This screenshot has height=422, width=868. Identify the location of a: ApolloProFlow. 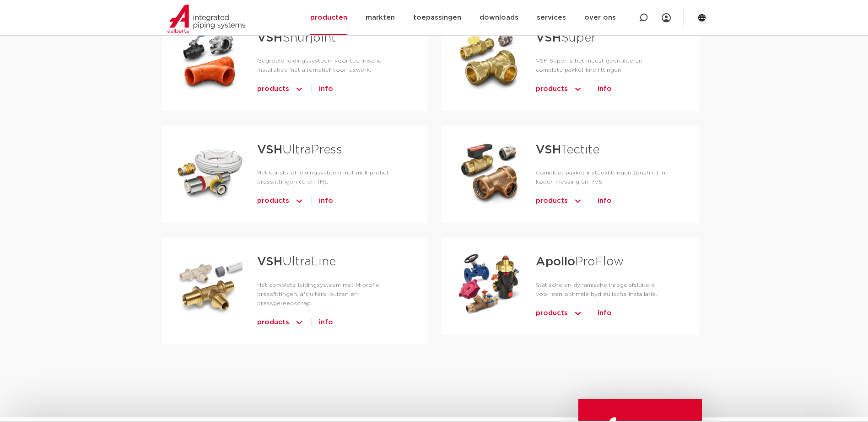
(580, 262).